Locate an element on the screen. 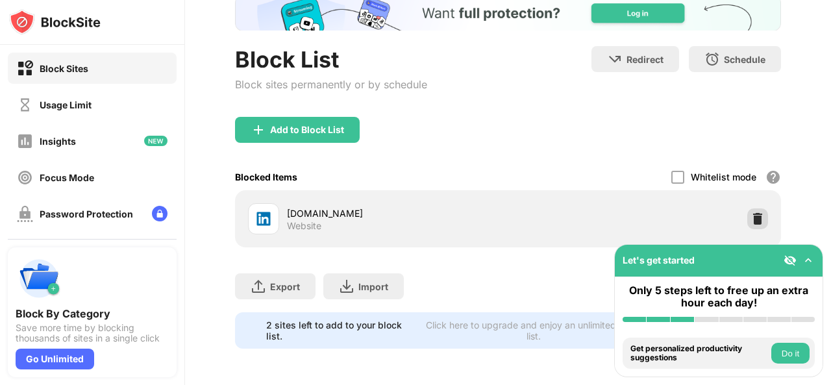  img: insights-off.svg is located at coordinates (25, 141).